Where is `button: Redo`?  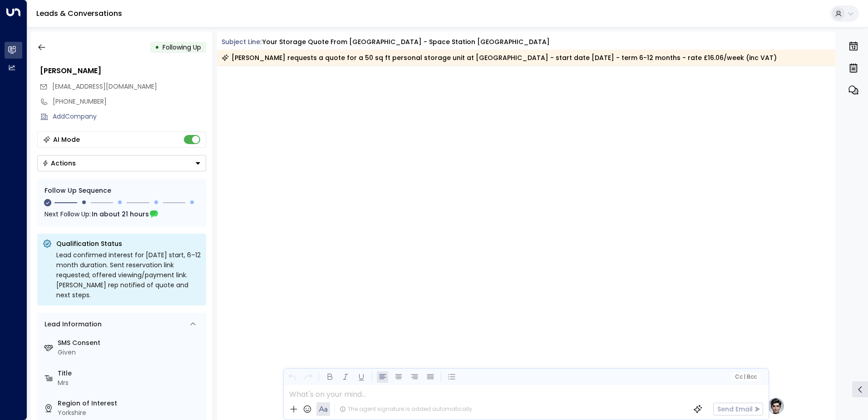
button: Redo is located at coordinates (308, 377).